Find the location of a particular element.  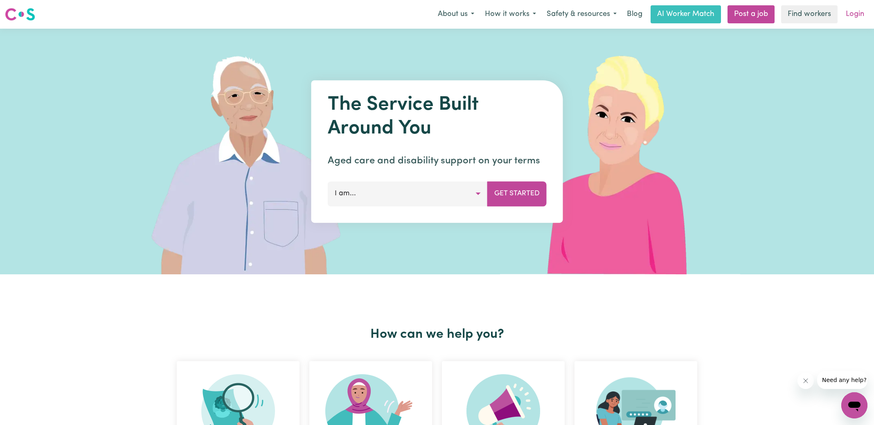

img: Careseekers logo is located at coordinates (20, 14).